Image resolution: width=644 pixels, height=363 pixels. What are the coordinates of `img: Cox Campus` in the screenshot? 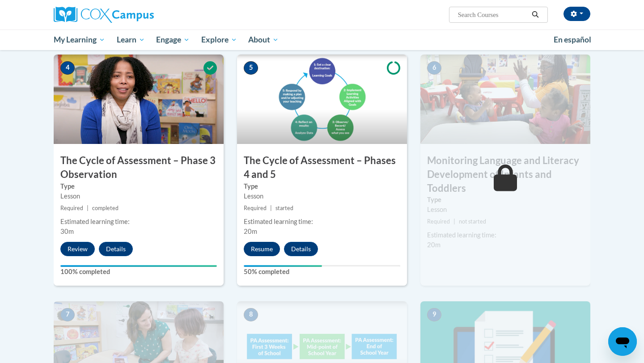 It's located at (104, 15).